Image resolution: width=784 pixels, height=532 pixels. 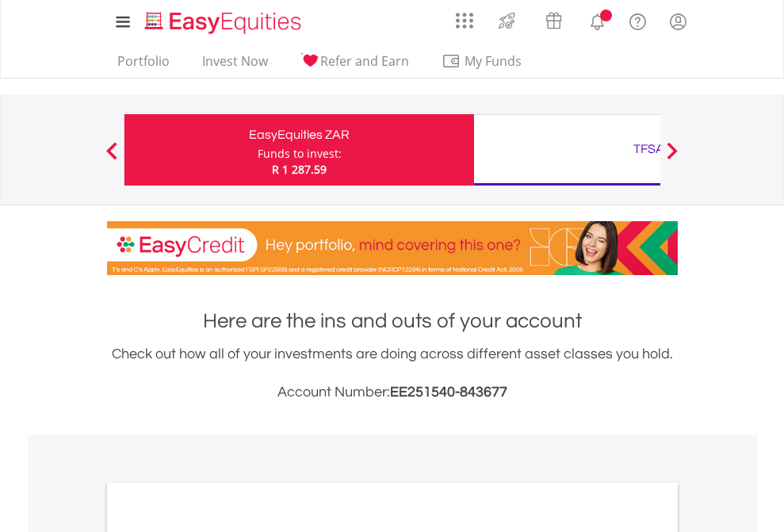 I want to click on img: vouchers-v2.svg, so click(x=553, y=21).